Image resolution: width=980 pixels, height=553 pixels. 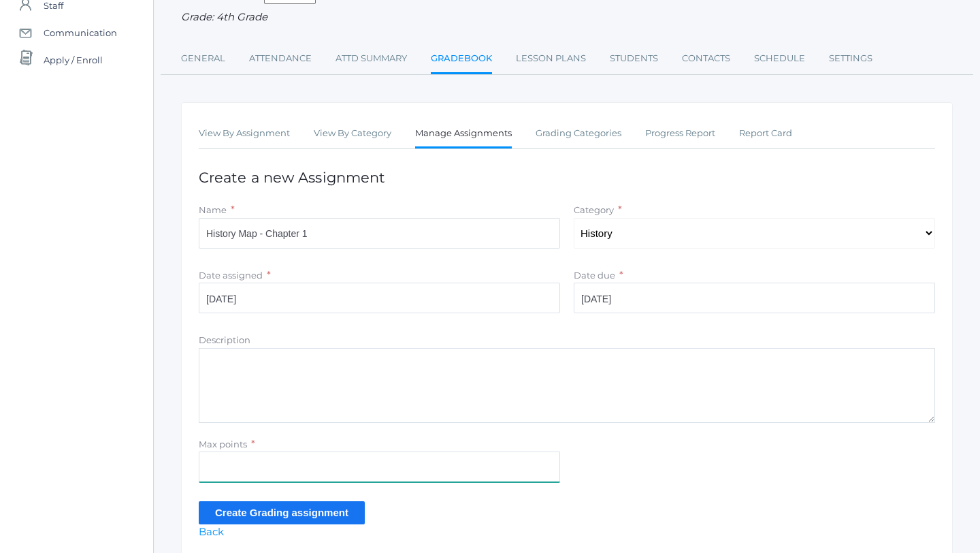 I want to click on span: Apply / Enroll, so click(x=73, y=60).